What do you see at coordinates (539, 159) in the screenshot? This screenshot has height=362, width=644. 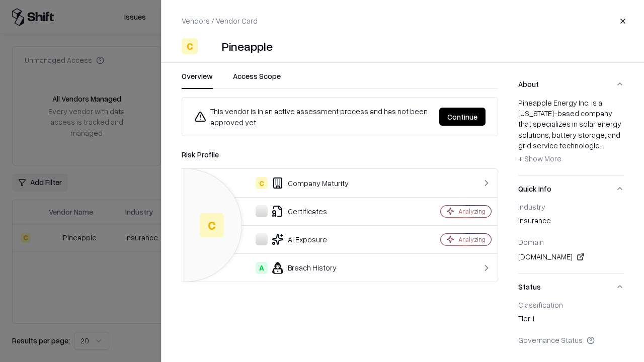 I see `button: + Show More` at bounding box center [539, 159].